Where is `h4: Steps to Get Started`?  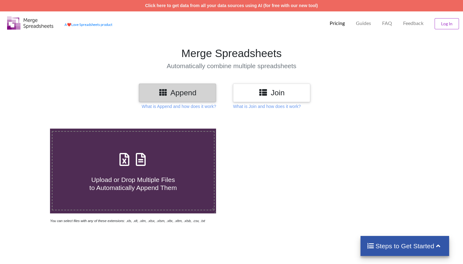
h4: Steps to Get Started is located at coordinates (405, 246).